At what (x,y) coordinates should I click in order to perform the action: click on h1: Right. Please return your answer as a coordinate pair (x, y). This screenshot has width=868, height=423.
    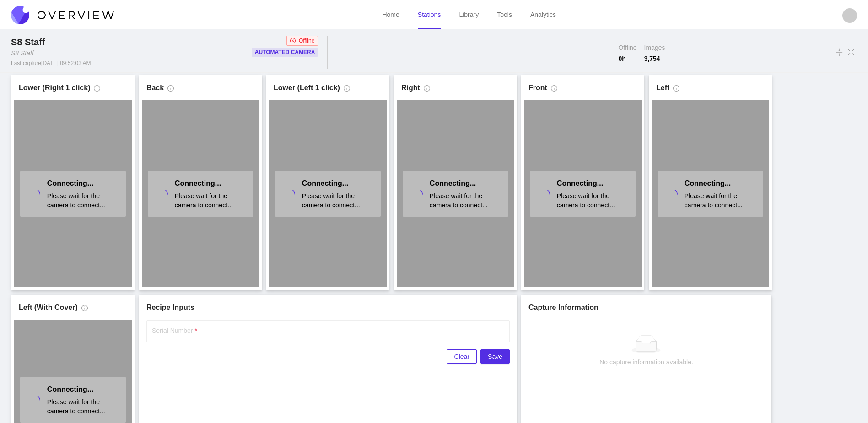
    Looking at the image, I should click on (410, 88).